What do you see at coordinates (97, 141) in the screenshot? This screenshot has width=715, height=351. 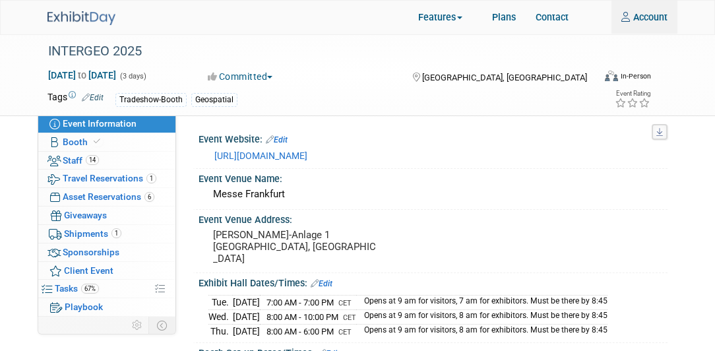 I see `i: Booth reservation complete` at bounding box center [97, 141].